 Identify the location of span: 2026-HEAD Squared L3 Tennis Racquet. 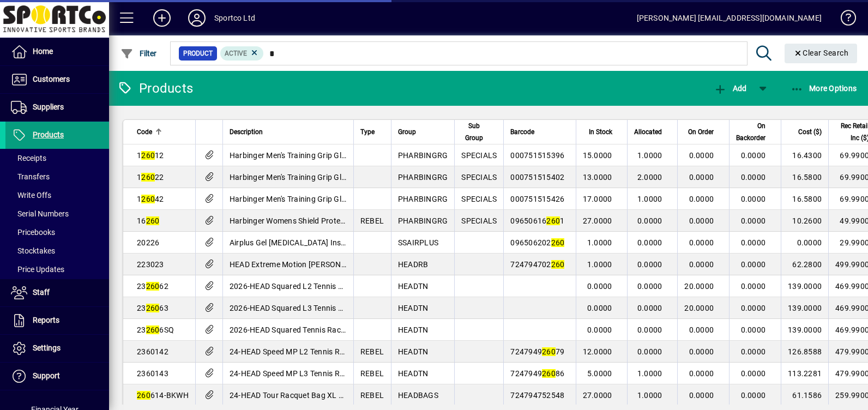
(298, 308).